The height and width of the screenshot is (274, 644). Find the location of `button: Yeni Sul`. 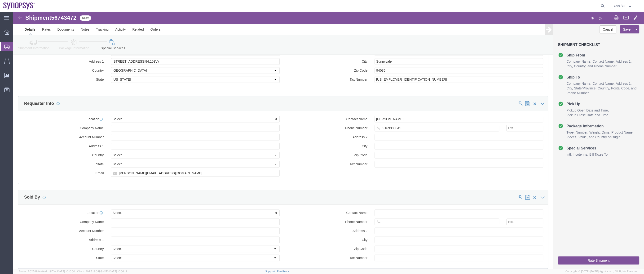

button: Yeni Sul is located at coordinates (625, 6).